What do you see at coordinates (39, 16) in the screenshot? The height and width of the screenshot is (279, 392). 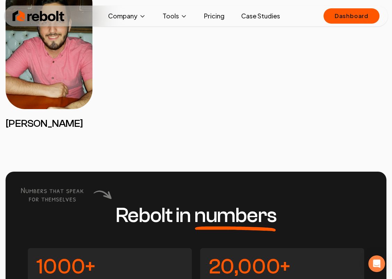 I see `img: Rebolt Logo` at bounding box center [39, 16].